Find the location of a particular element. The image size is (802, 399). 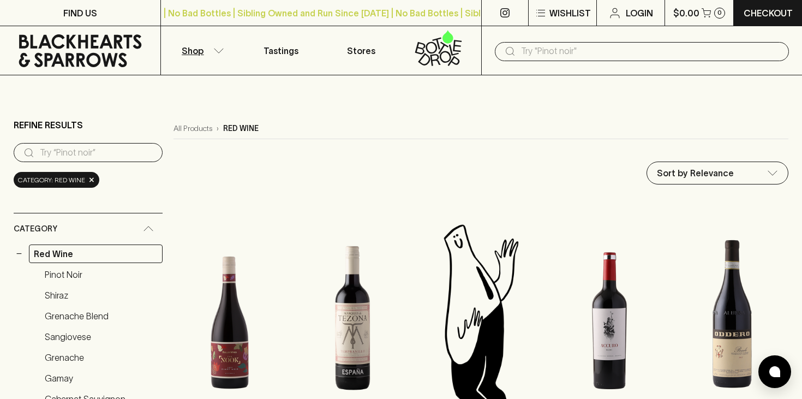

input: Try “Pinot noir” is located at coordinates (97, 153).